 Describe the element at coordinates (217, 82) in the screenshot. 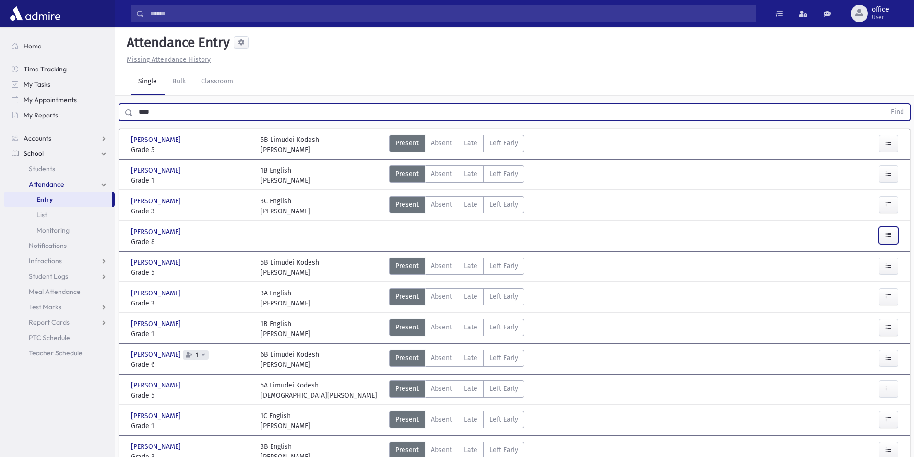

I see `a: Classroom` at that location.